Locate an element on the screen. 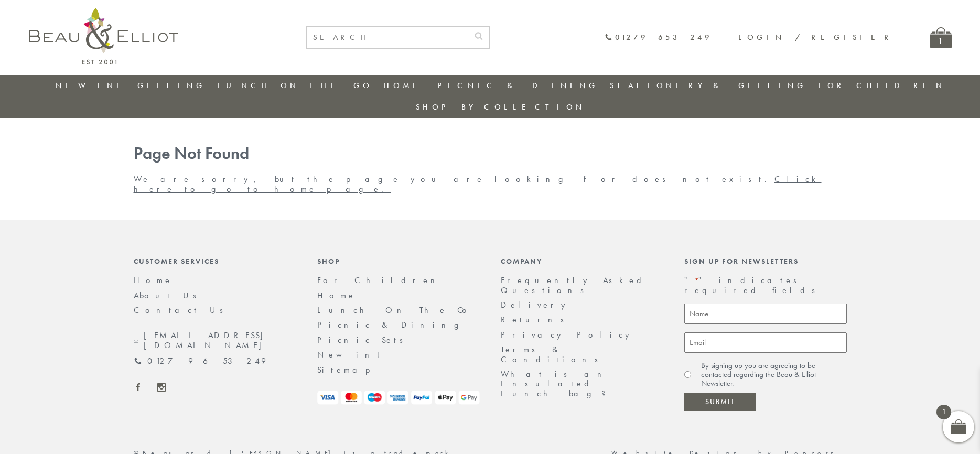 Image resolution: width=980 pixels, height=454 pixels. a: Privacy Policy is located at coordinates (568, 335).